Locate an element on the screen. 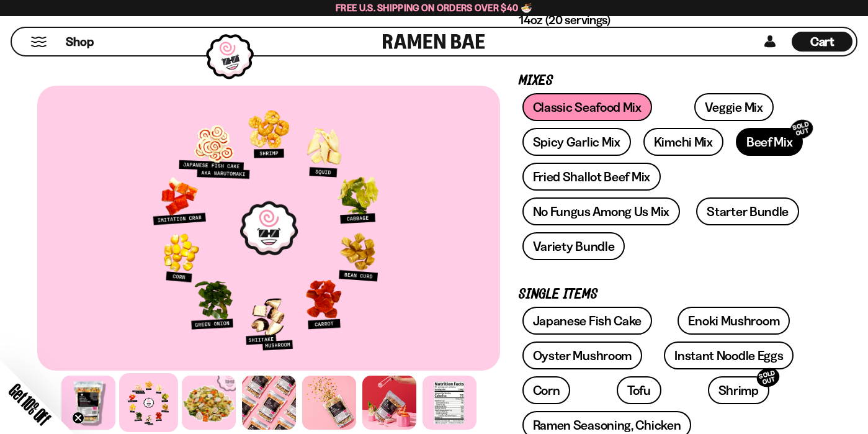 This screenshot has height=434, width=868. button: Close teaser is located at coordinates (78, 418).